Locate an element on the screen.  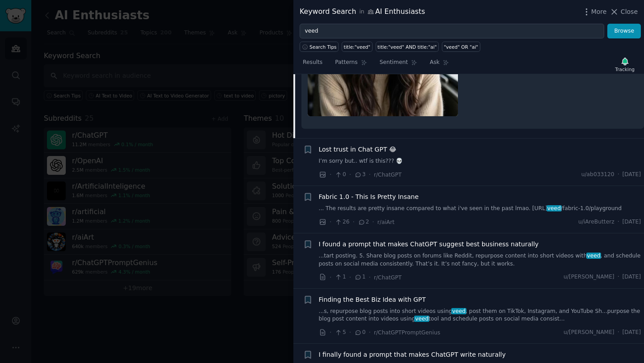
a: I’m sorry but.. wtf is this??? 💀 is located at coordinates (480, 161).